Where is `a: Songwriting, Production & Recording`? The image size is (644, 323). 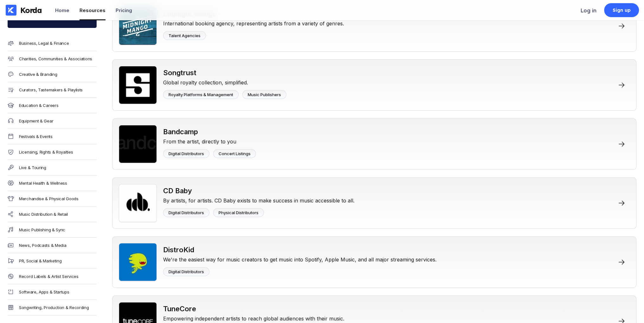
a: Songwriting, Production & Recording is located at coordinates (52, 308).